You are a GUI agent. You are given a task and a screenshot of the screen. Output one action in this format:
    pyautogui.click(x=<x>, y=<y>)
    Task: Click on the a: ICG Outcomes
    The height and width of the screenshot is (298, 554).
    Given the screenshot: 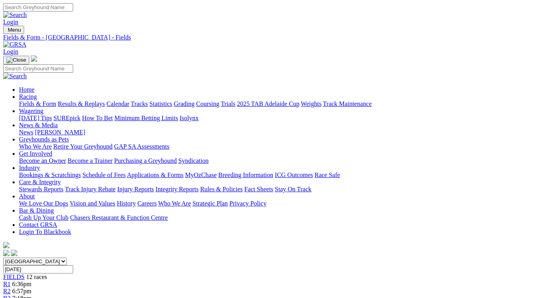 What is the action you would take?
    pyautogui.click(x=294, y=175)
    